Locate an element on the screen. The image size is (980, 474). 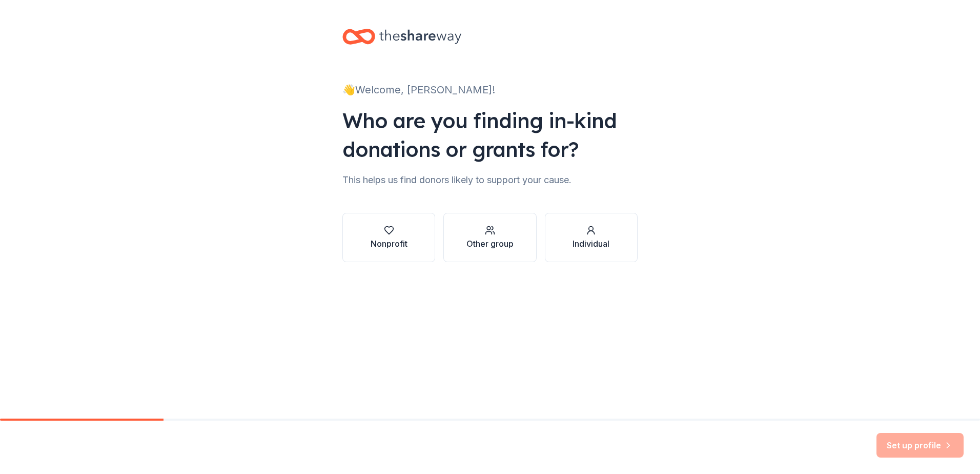
button: Individual is located at coordinates (591, 237).